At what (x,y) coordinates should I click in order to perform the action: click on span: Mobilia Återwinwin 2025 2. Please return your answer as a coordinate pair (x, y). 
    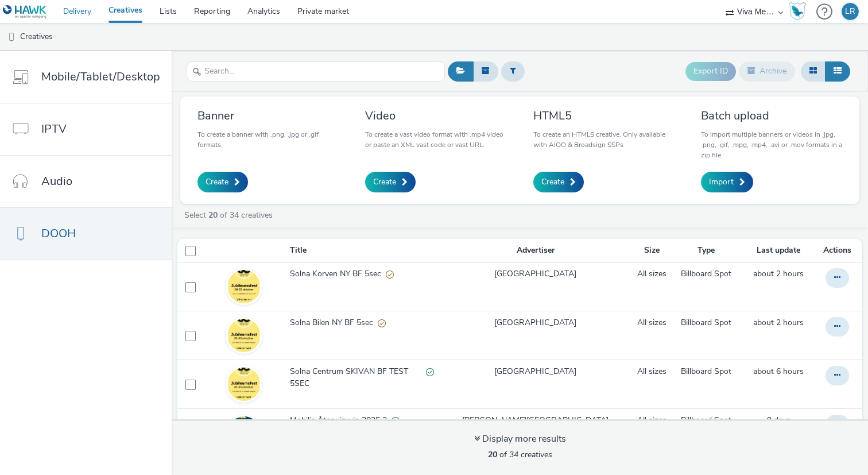
    Looking at the image, I should click on (341, 420).